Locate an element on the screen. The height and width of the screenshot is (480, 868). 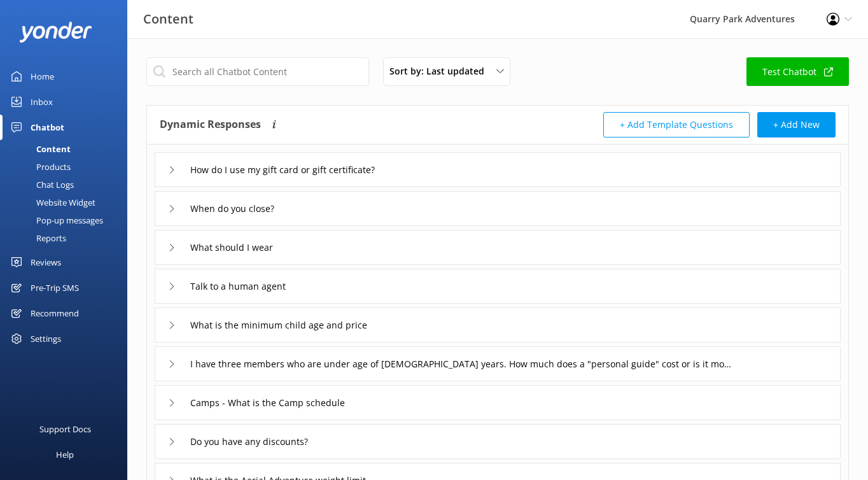
h4: Dynamic Responses is located at coordinates (210, 125).